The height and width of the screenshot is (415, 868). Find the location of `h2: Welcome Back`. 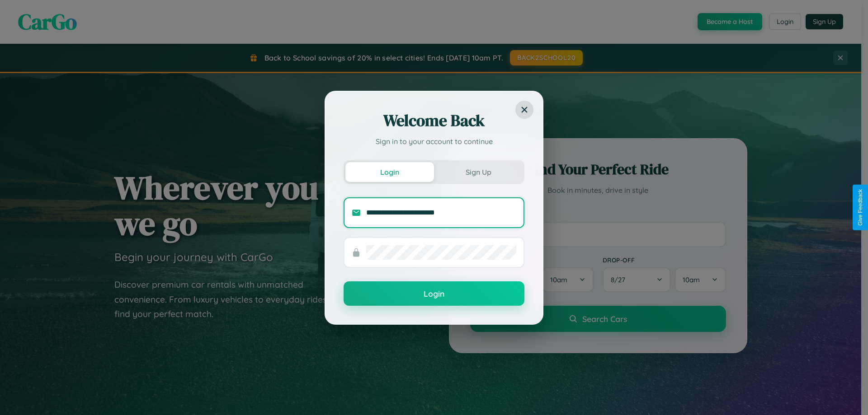

h2: Welcome Back is located at coordinates (434, 121).